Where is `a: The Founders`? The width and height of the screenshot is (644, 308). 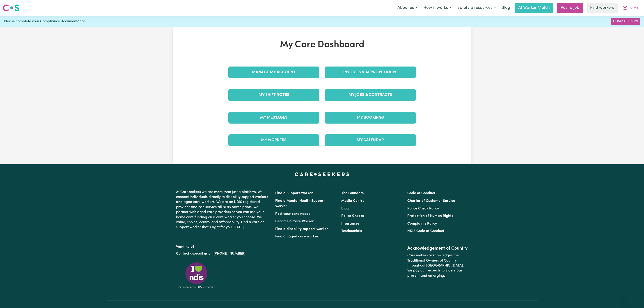
a: The Founders is located at coordinates (352, 193).